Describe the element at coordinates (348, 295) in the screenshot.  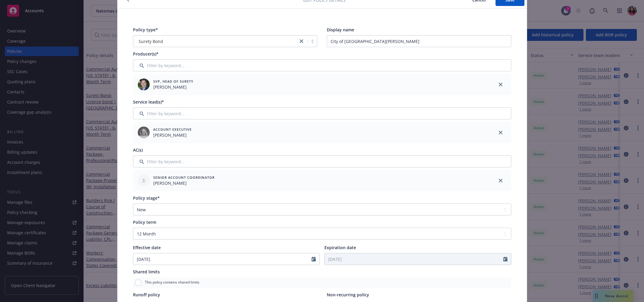
I see `span: Non-recurring policy` at that location.